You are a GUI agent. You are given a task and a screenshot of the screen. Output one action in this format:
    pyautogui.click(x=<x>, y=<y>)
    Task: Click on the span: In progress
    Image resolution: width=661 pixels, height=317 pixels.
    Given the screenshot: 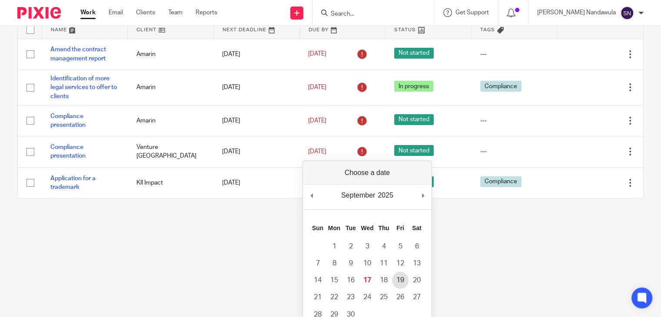 What is the action you would take?
    pyautogui.click(x=414, y=86)
    